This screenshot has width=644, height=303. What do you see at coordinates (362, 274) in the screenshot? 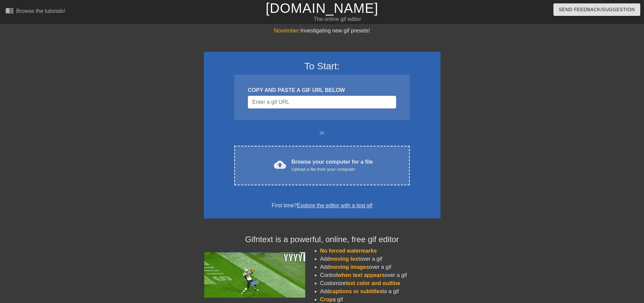
I see `span: when text appears` at bounding box center [362, 274].